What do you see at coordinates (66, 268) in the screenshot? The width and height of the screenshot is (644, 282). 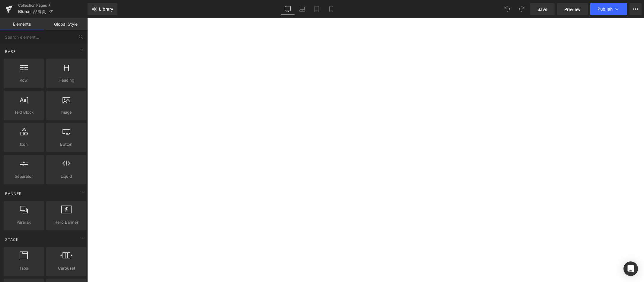 I see `span: Carousel` at bounding box center [66, 268].